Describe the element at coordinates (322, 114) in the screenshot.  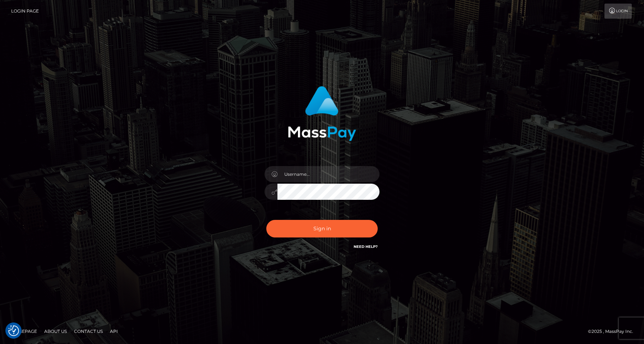
I see `img: MassPay Login` at that location.